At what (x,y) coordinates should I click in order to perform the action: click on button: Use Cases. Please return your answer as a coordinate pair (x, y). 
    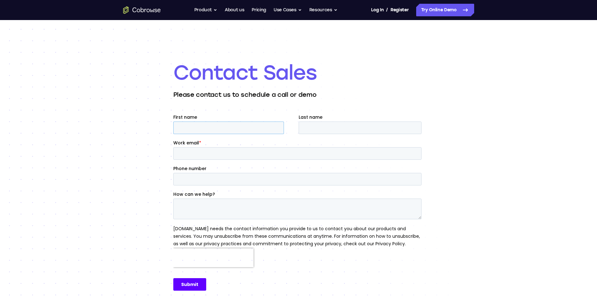
    Looking at the image, I should click on (288, 10).